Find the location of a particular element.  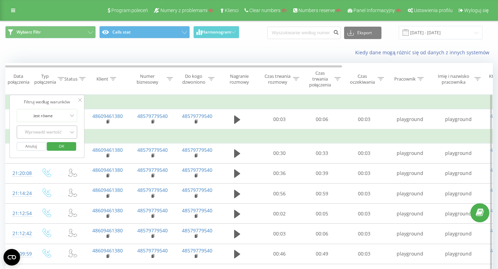

button: Wybierz Filtr is located at coordinates (51, 32).